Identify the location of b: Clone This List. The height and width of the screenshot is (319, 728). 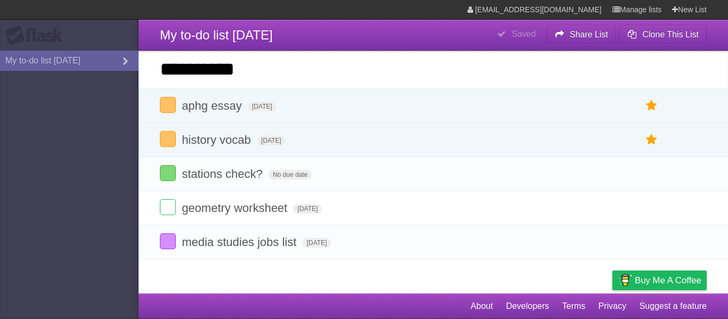
(671, 34).